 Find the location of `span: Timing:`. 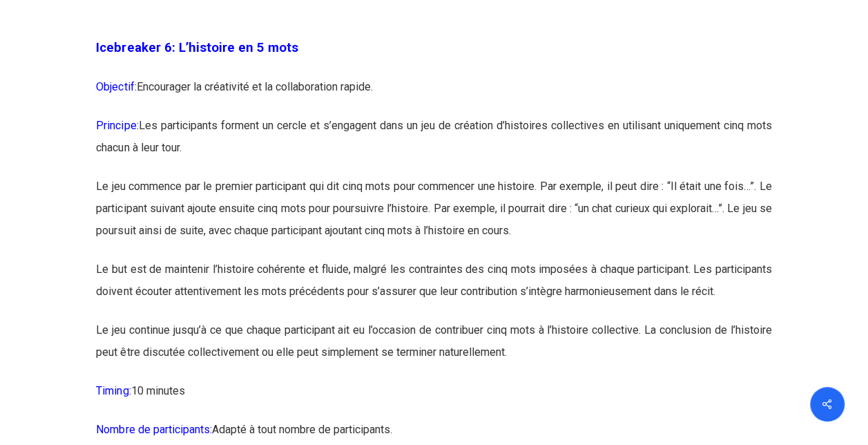

span: Timing: is located at coordinates (113, 391).